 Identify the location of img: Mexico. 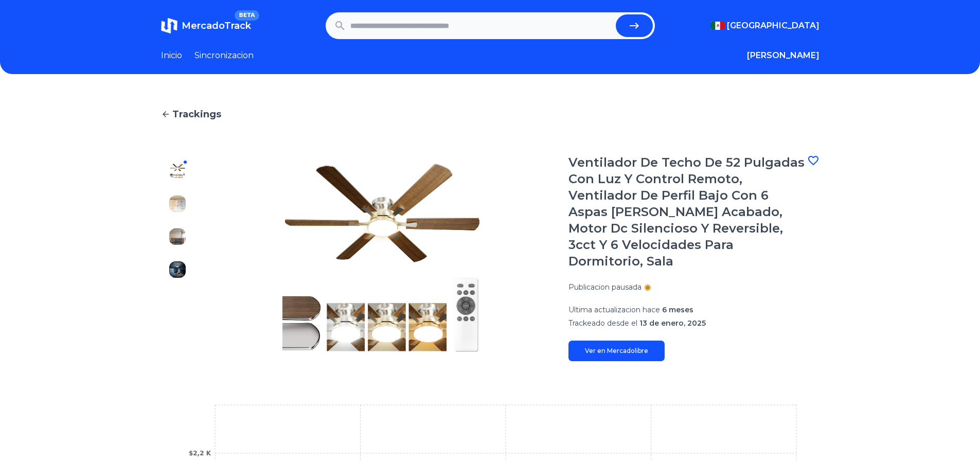
(718, 26).